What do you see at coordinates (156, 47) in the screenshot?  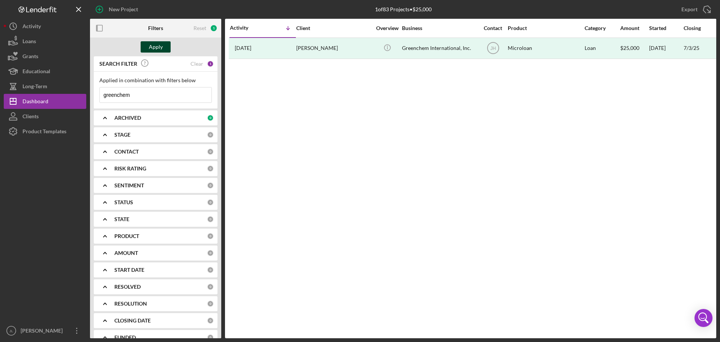 I see `button: Apply` at bounding box center [156, 47].